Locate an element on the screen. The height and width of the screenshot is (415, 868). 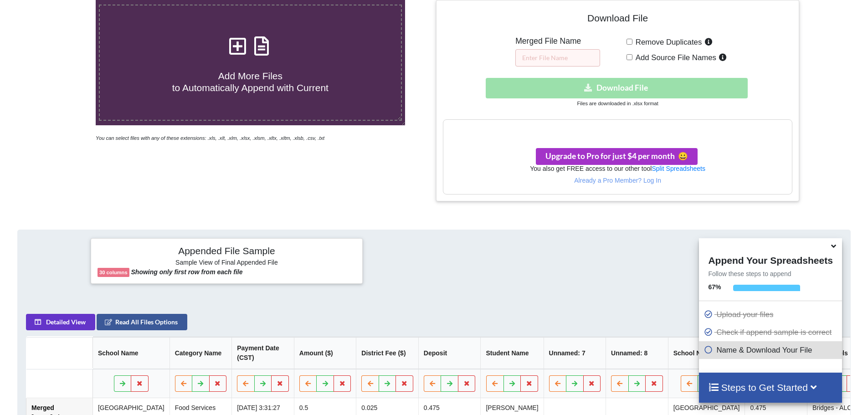
h4: Append Your Spreadsheets is located at coordinates (770, 259).